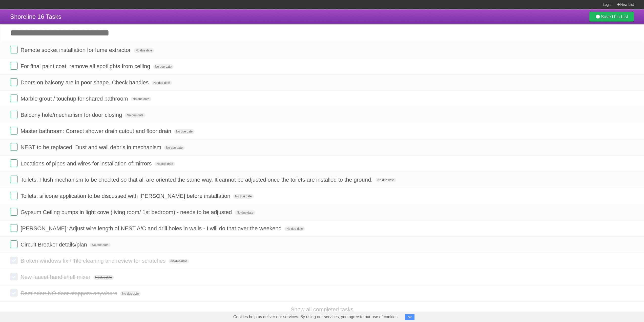 This screenshot has width=644, height=322. Describe the element at coordinates (93, 261) in the screenshot. I see `span: Broken windows fix / Tile cleaning and review for scratches` at that location.